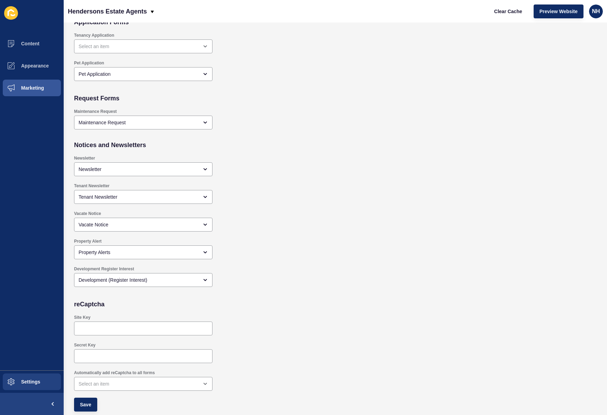 The image size is (607, 415). I want to click on label: Property Alert, so click(88, 241).